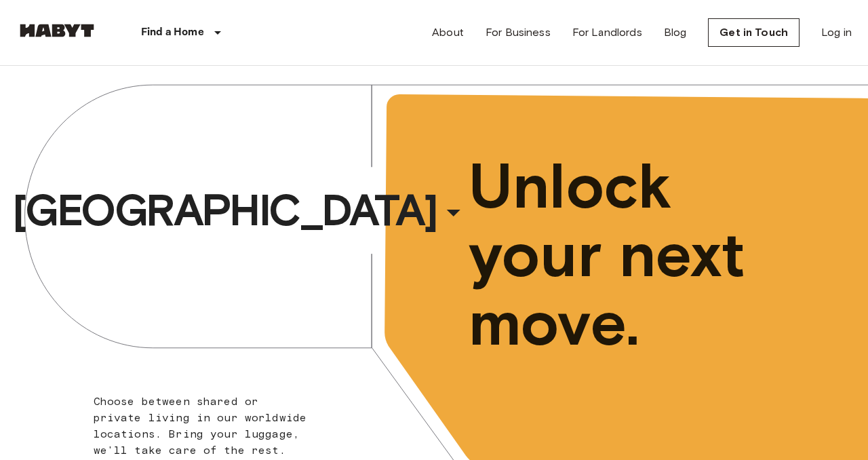 The width and height of the screenshot is (868, 460). Describe the element at coordinates (676, 33) in the screenshot. I see `a: Blog` at that location.